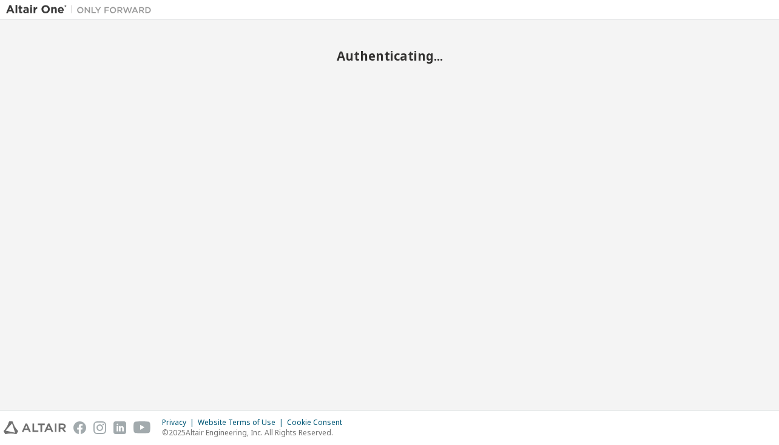  Describe the element at coordinates (79, 428) in the screenshot. I see `img: facebook.svg` at that location.